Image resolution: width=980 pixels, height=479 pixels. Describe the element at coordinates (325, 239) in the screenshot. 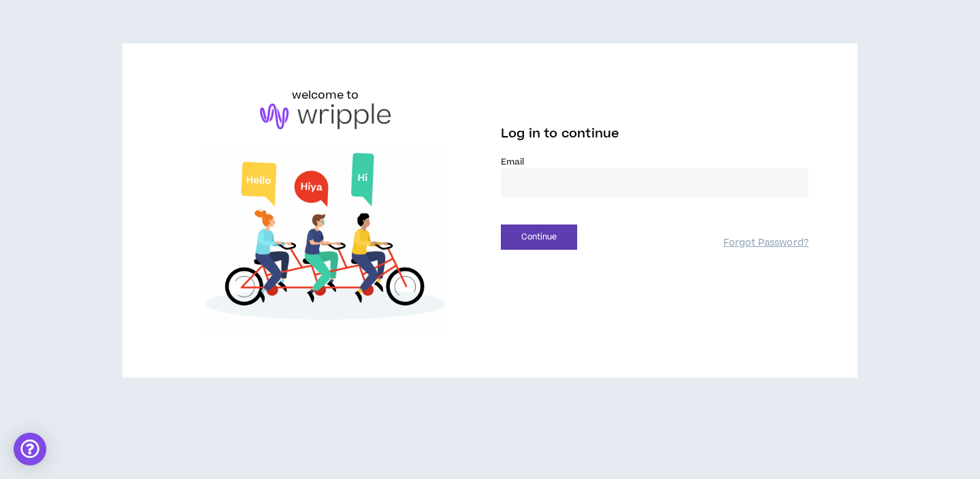

I see `img: Welcome to Wripple` at that location.